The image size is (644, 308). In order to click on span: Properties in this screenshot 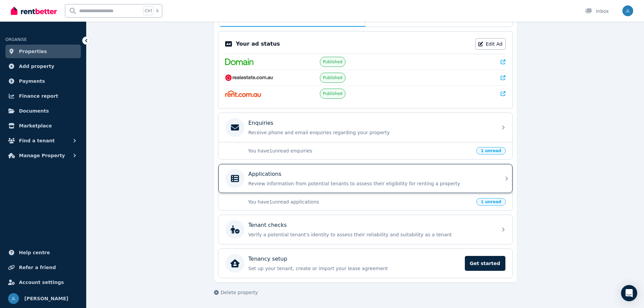, I will do `click(33, 51)`.